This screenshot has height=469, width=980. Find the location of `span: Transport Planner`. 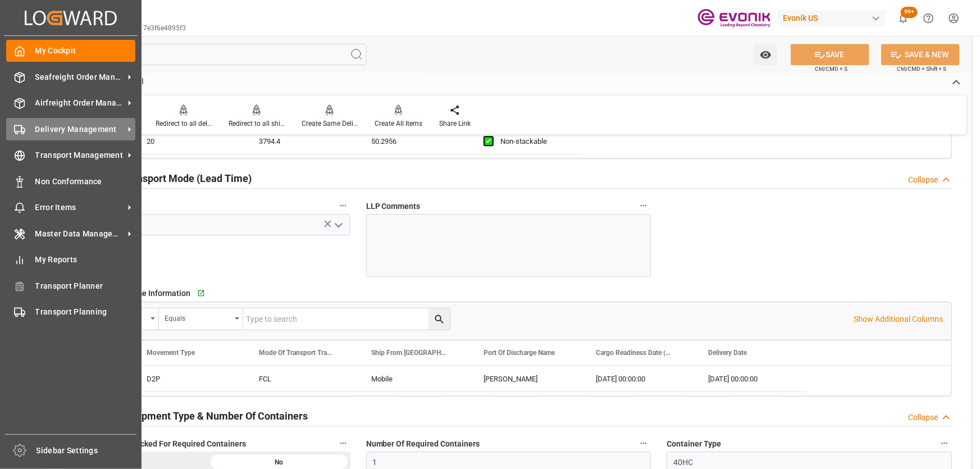

span: Transport Planner is located at coordinates (86, 286).